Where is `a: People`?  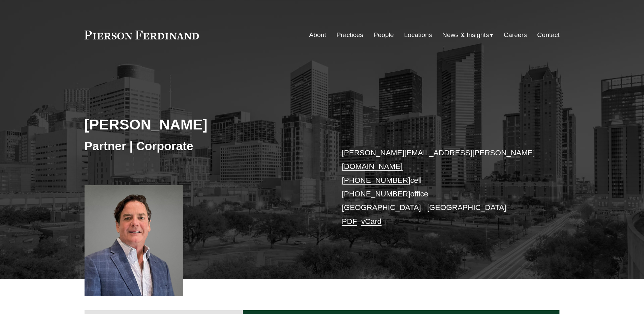 a: People is located at coordinates (383, 35).